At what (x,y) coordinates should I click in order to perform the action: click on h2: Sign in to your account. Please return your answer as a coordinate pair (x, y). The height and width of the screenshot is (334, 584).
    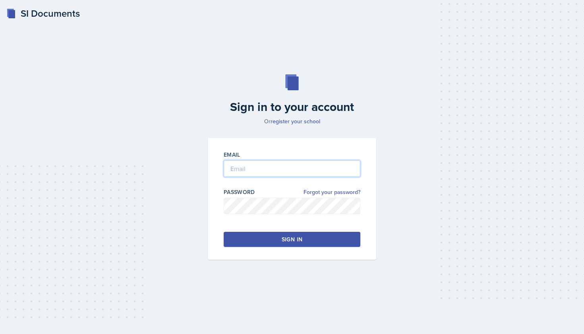
    Looking at the image, I should click on (292, 107).